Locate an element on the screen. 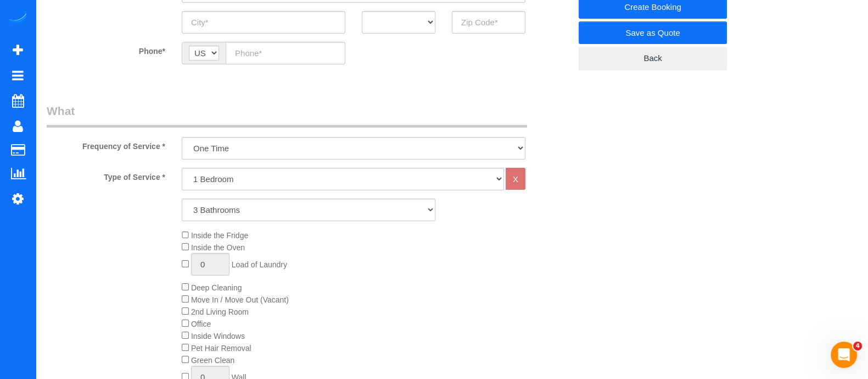 The width and height of the screenshot is (868, 379). input: Phone* is located at coordinates (286, 53).